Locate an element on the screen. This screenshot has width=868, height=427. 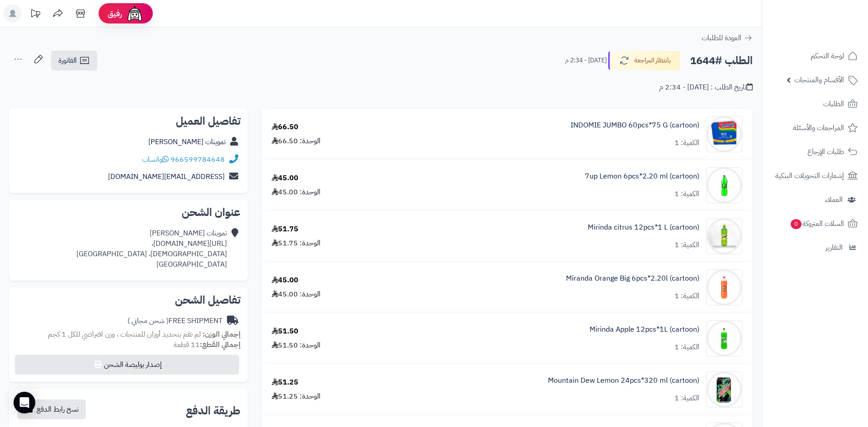
a: العملاء is located at coordinates (815, 200).